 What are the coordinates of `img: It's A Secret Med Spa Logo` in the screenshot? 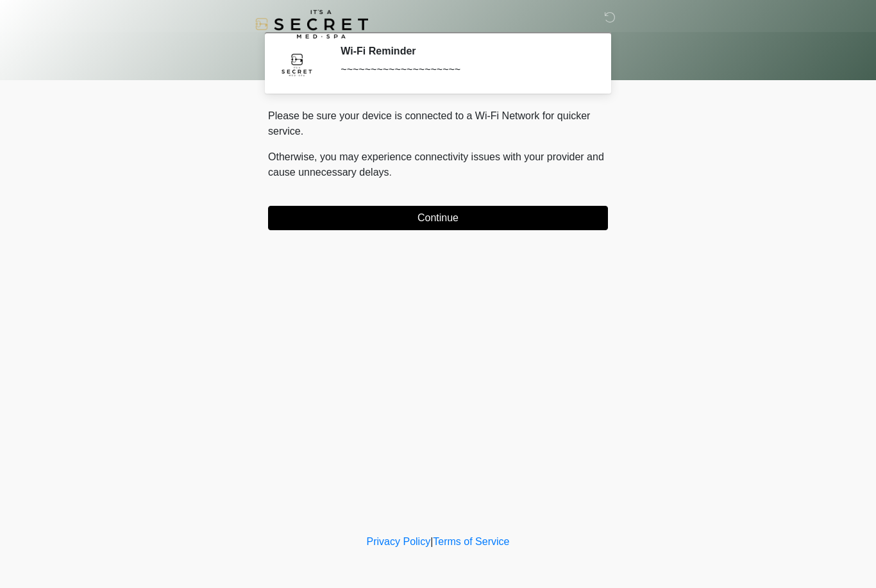 It's located at (311, 23).